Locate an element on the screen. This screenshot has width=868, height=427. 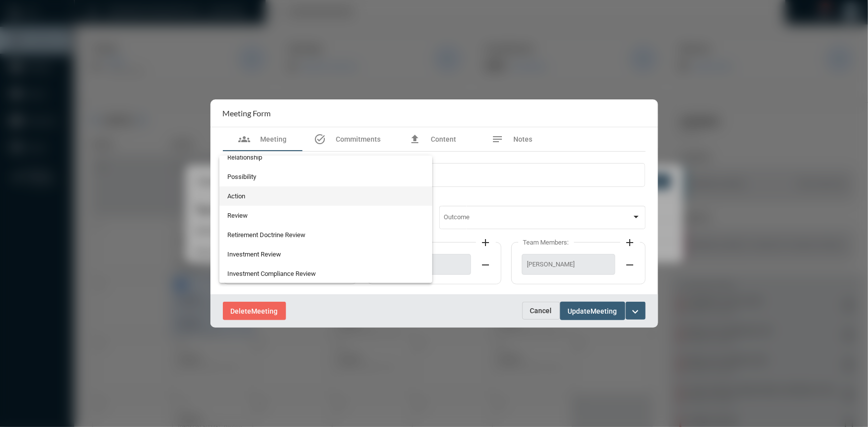
span: Investment Compliance Review is located at coordinates (325, 273).